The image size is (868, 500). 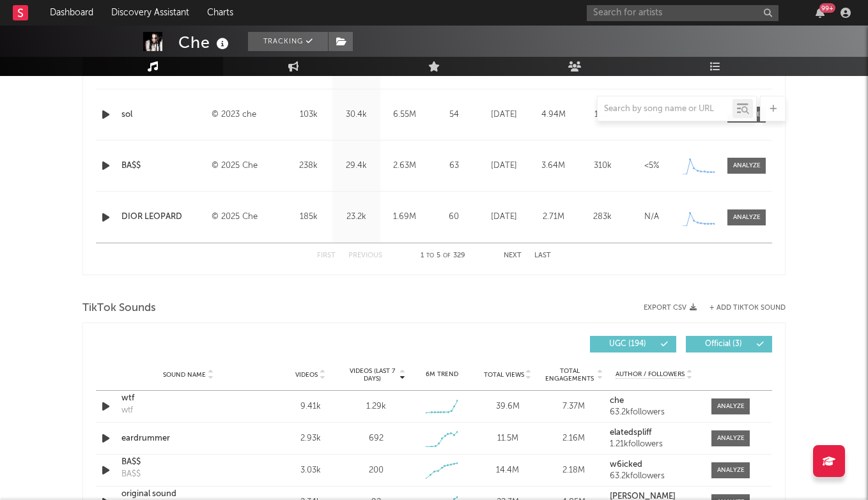 I want to click on button: Tracking, so click(x=287, y=41).